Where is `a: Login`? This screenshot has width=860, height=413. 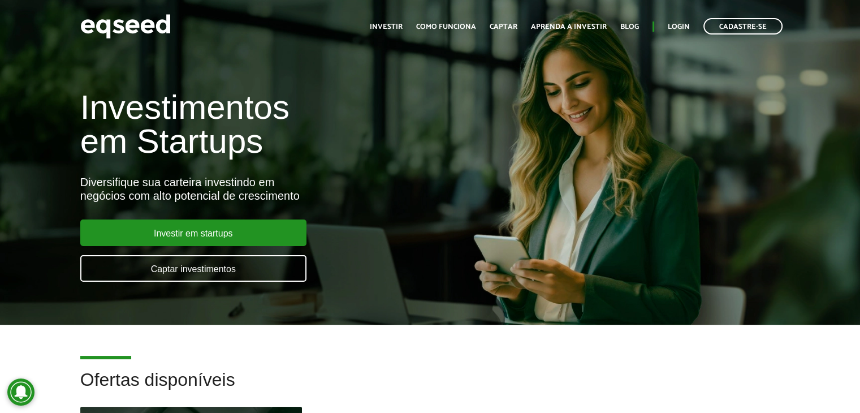 a: Login is located at coordinates (679, 27).